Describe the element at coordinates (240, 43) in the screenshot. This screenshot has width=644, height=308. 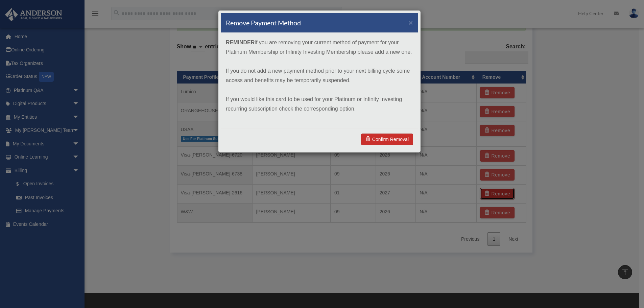
I see `strong: REMINDER` at that location.